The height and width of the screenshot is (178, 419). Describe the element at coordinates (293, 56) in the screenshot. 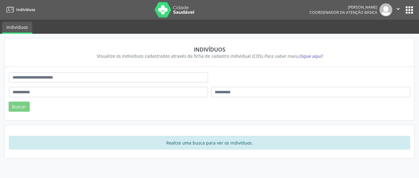

I see `i: Para saber mais,` at that location.